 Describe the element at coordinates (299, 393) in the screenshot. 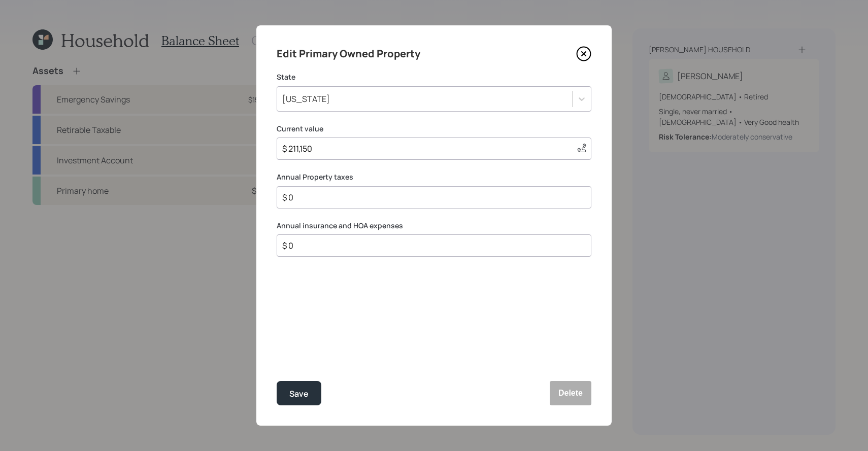

I see `div: Save` at that location.